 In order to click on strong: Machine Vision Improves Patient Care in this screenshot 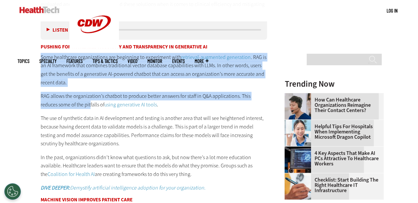, I will do `click(87, 200)`.